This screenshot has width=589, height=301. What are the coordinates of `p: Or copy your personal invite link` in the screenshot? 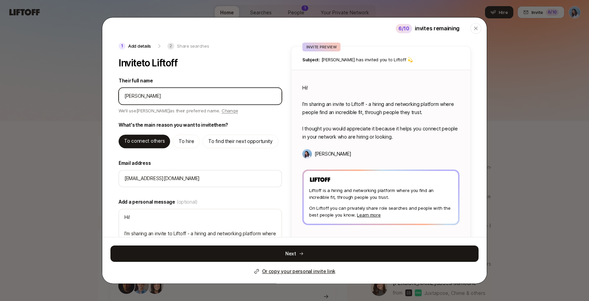 It's located at (298, 272).